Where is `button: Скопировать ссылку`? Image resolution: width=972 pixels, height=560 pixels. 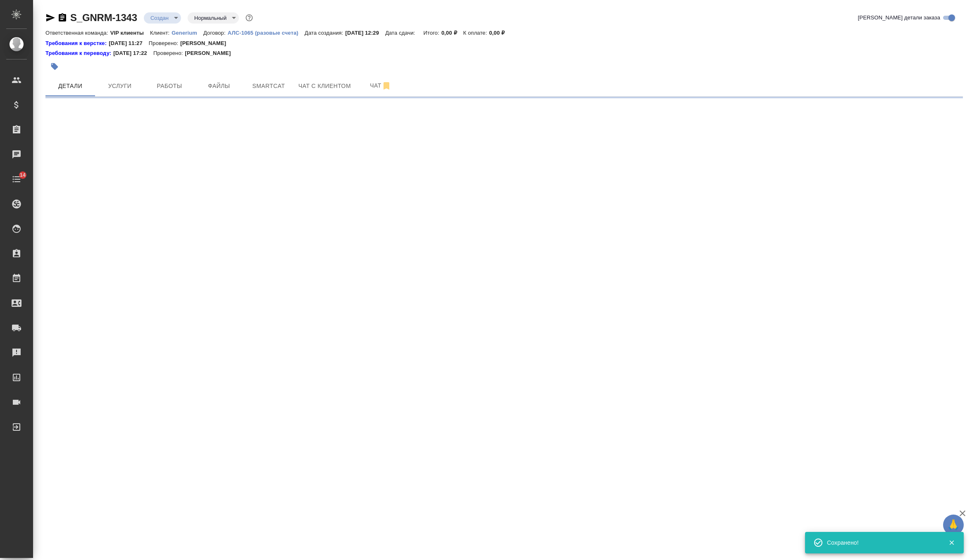 button: Скопировать ссылку is located at coordinates (62, 18).